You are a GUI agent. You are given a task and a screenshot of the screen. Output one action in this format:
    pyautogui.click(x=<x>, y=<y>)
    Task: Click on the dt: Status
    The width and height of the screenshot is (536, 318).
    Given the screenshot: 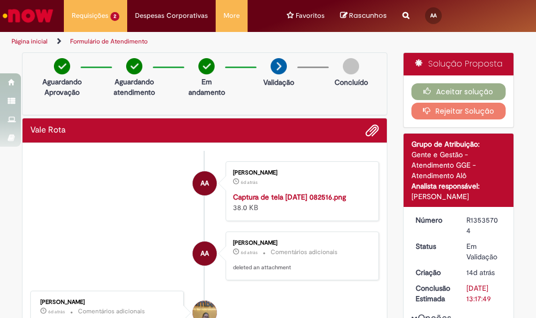 What is the action you would take?
    pyautogui.click(x=433, y=246)
    